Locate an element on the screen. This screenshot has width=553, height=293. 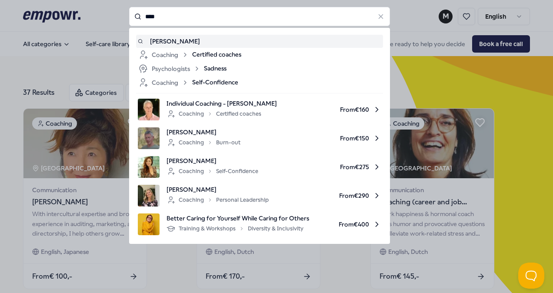
span: Better Caring for Yourself While Caring for Others is located at coordinates (238, 218).